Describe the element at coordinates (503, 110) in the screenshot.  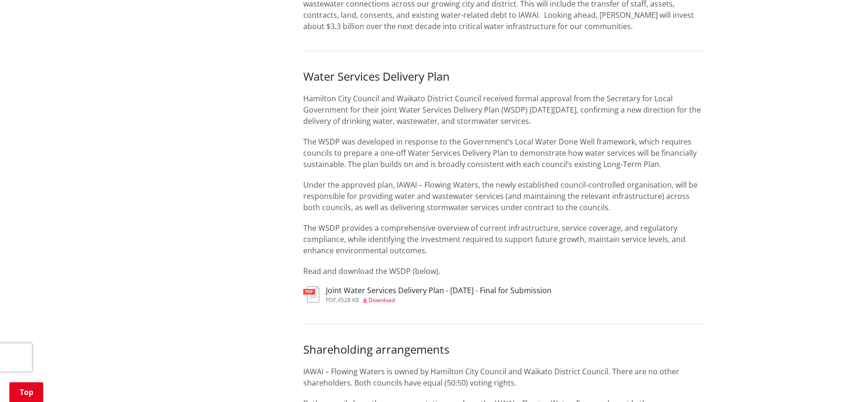
I see `p: Hamilton City Council and Waikato District Council received formal approval from the Secretary fo...` at that location.